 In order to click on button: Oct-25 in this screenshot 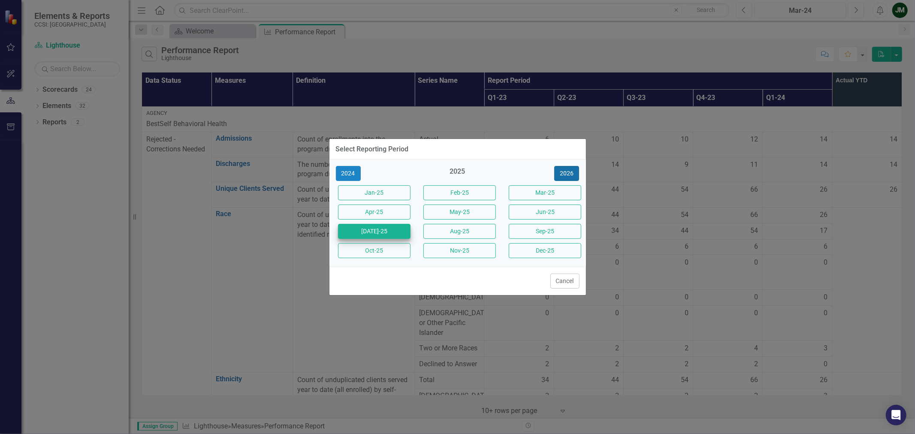, I will do `click(374, 250)`.